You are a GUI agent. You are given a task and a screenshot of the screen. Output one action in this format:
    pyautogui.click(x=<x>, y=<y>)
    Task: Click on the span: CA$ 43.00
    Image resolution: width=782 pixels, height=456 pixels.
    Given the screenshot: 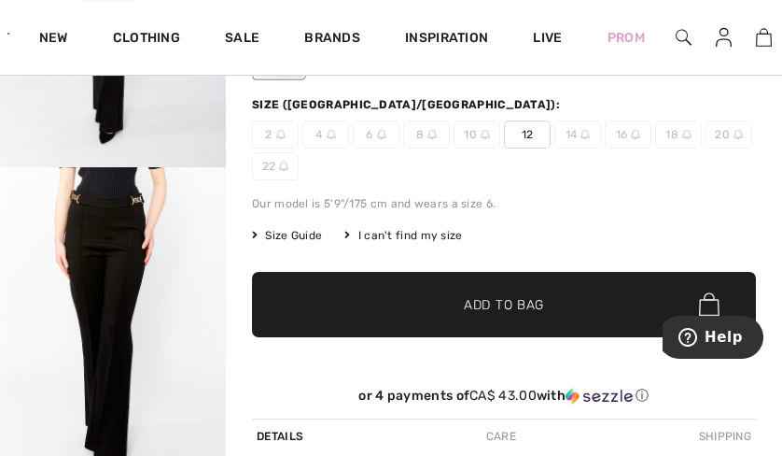 What is the action you would take?
    pyautogui.click(x=503, y=395)
    